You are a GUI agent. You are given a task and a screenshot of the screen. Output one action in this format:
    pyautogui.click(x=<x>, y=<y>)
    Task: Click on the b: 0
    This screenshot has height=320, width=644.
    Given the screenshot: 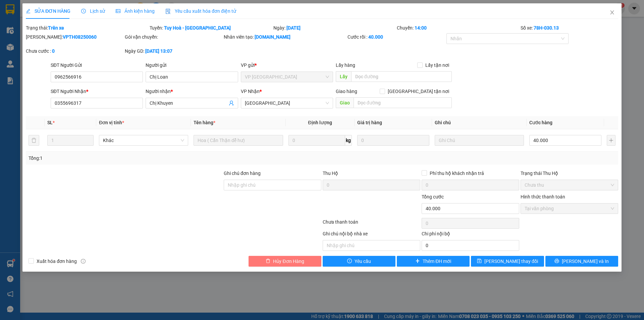 What is the action you would take?
    pyautogui.click(x=53, y=51)
    